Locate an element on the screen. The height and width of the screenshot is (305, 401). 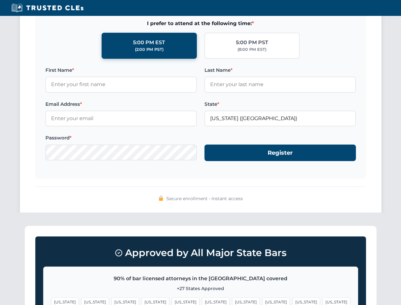
input: Ohio (OH) is located at coordinates (280, 118).